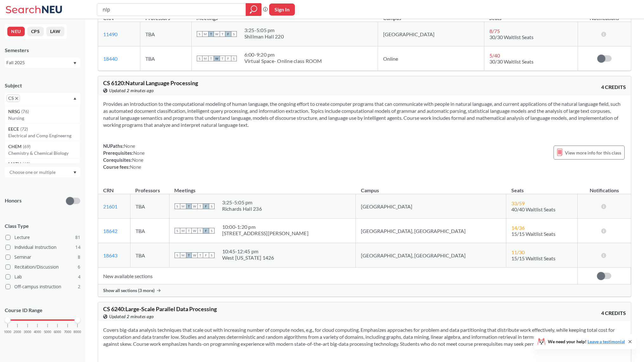  I want to click on svg: X to remove pill, so click(17, 98).